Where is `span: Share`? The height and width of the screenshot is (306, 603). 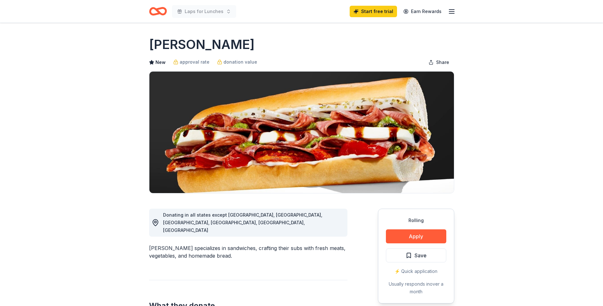
span: Share is located at coordinates (442, 62).